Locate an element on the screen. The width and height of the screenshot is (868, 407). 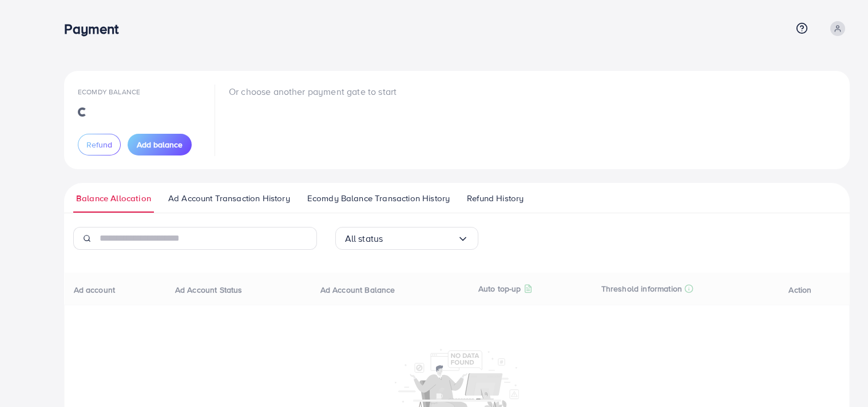
span: Refund is located at coordinates (99, 145).